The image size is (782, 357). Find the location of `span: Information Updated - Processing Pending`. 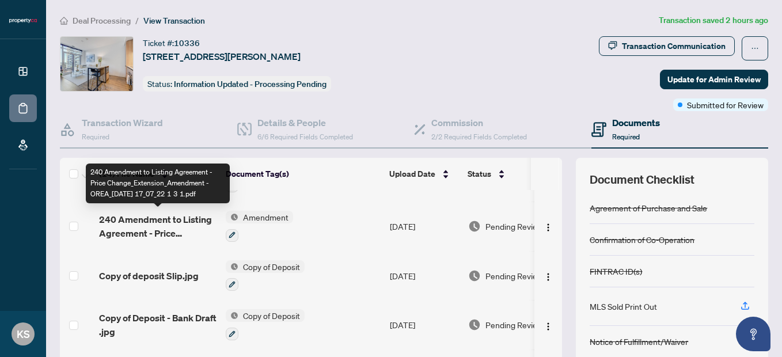

span: Information Updated - Processing Pending is located at coordinates (250, 84).